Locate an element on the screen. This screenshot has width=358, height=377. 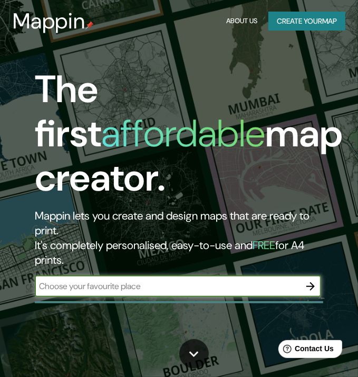
h5: FREE is located at coordinates (264, 246).